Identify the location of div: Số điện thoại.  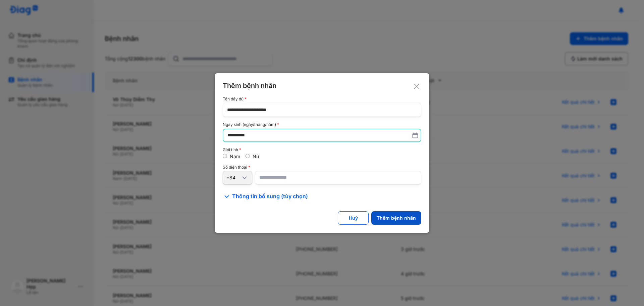
(322, 167).